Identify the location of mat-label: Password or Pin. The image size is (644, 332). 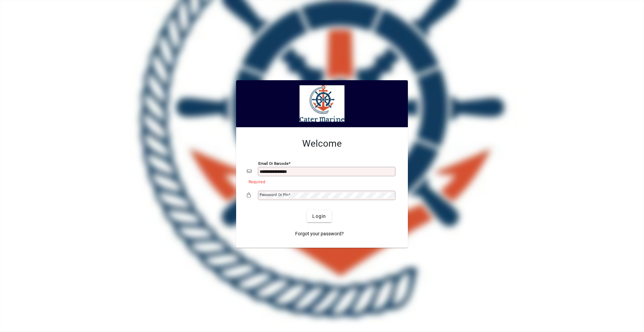
(274, 195).